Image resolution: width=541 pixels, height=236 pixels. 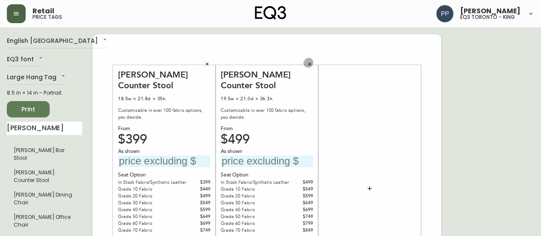 What do you see at coordinates (305, 230) in the screenshot?
I see `div: $849` at bounding box center [305, 230].